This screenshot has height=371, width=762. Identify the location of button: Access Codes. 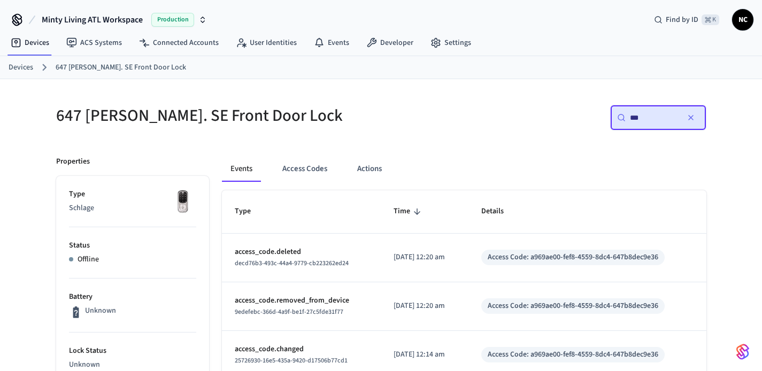
(305, 169).